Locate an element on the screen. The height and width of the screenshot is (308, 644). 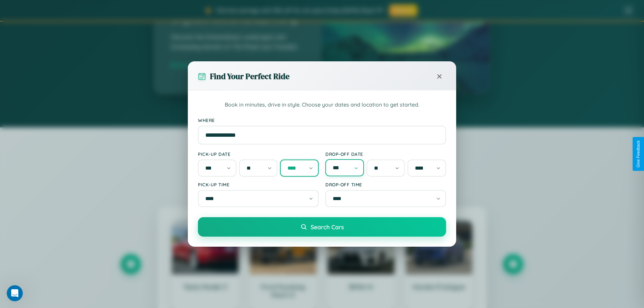
span: Search Cars is located at coordinates (327, 227).